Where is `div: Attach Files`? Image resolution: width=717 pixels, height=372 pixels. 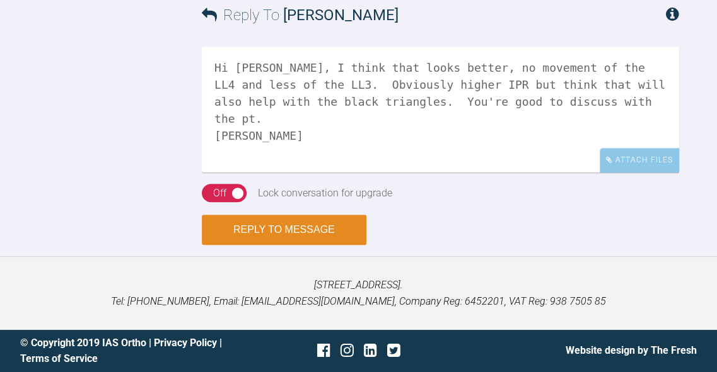 div: Attach Files is located at coordinates (639, 160).